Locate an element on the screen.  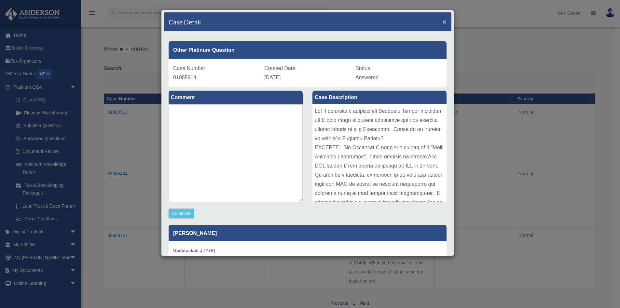
span: Status is located at coordinates (363, 68).